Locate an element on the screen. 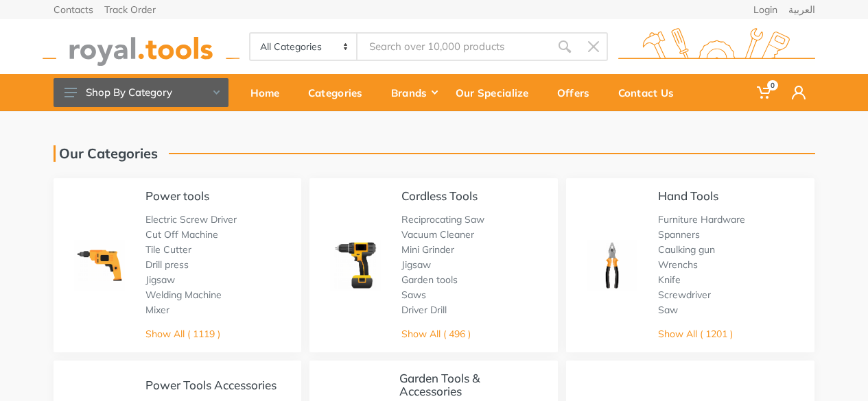  div: Brands is located at coordinates (413, 92).